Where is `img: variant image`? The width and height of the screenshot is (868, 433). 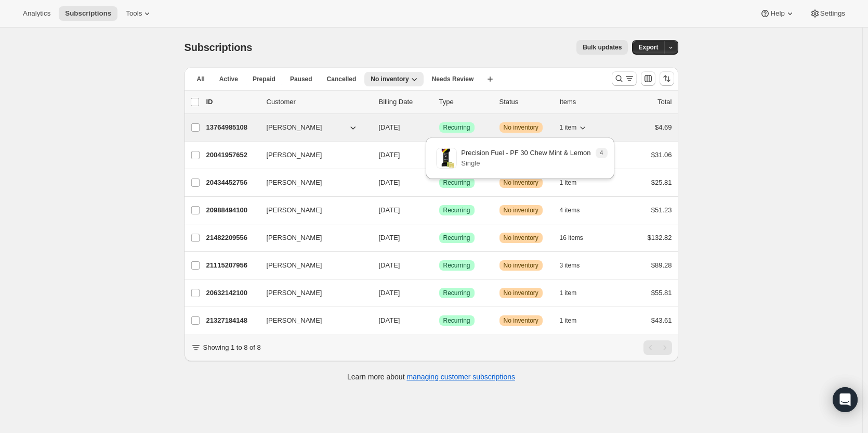 img: variant image is located at coordinates (446, 158).